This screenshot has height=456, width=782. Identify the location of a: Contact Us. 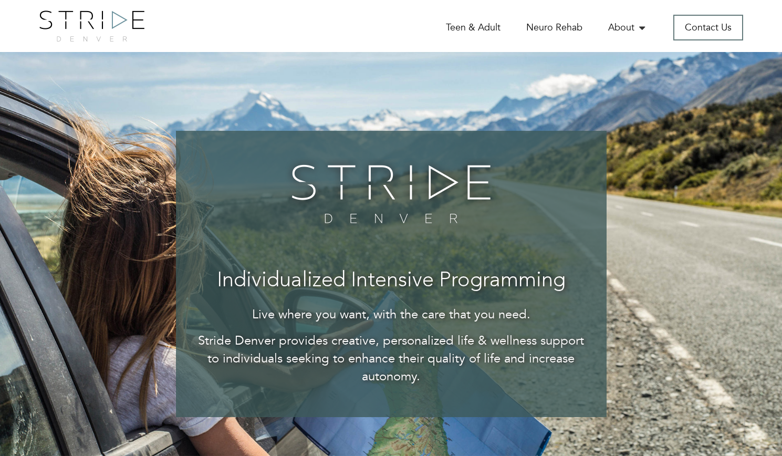
(708, 27).